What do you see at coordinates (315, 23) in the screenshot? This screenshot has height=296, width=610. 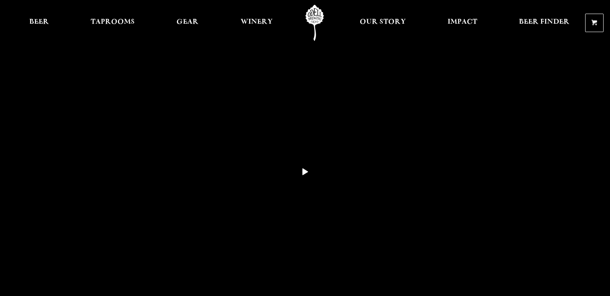 I see `a: Odell Home` at bounding box center [315, 23].